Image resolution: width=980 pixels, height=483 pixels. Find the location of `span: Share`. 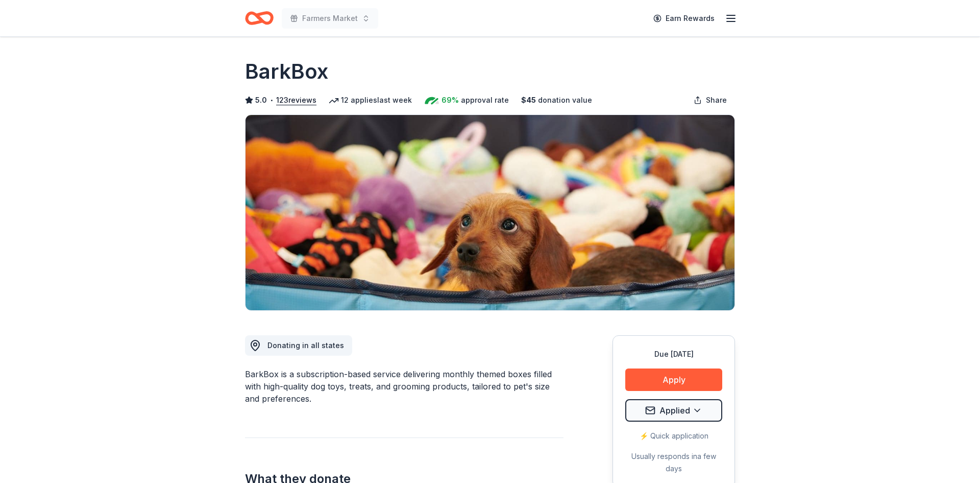

span: Share is located at coordinates (716, 100).